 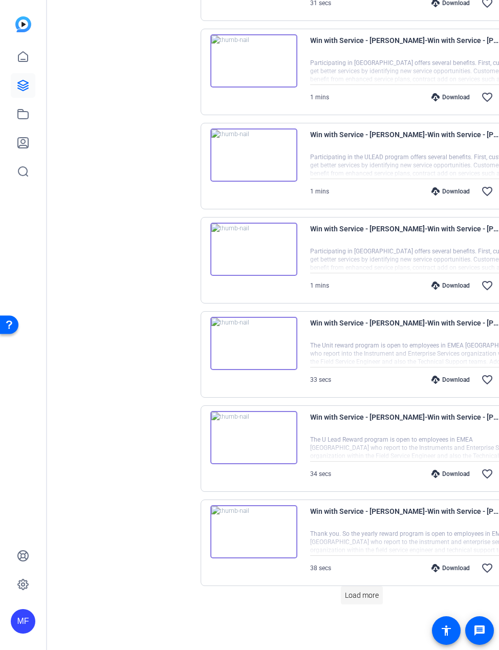 I want to click on span: Load more, so click(x=362, y=595).